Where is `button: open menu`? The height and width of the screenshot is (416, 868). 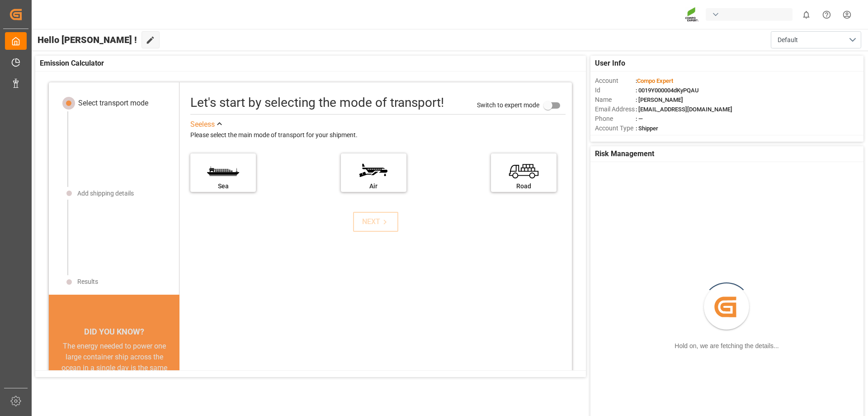
button: open menu is located at coordinates (816, 40).